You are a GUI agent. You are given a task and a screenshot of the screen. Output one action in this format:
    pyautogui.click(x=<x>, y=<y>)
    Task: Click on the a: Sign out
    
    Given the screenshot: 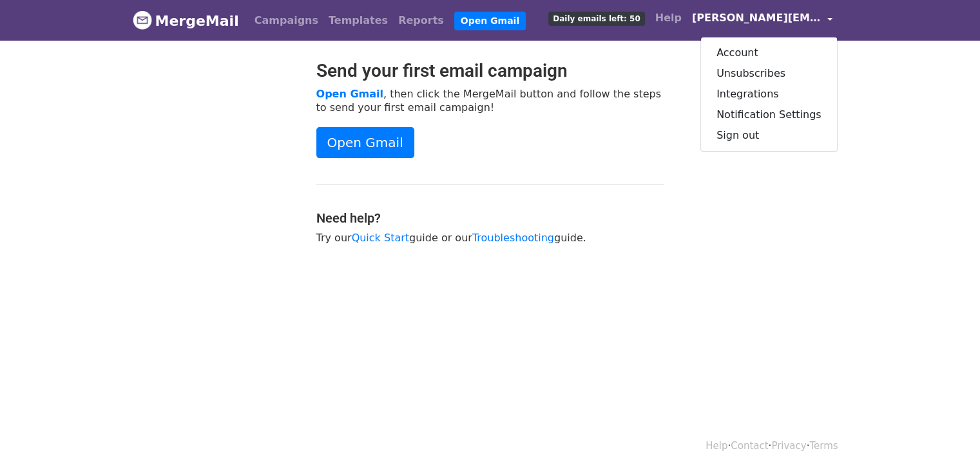 What is the action you would take?
    pyautogui.click(x=768, y=135)
    